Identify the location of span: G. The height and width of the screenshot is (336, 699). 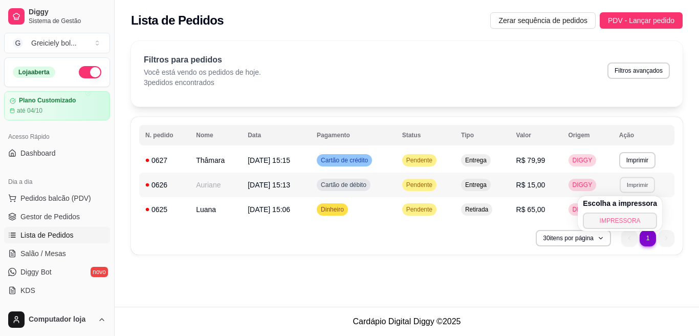
(18, 43).